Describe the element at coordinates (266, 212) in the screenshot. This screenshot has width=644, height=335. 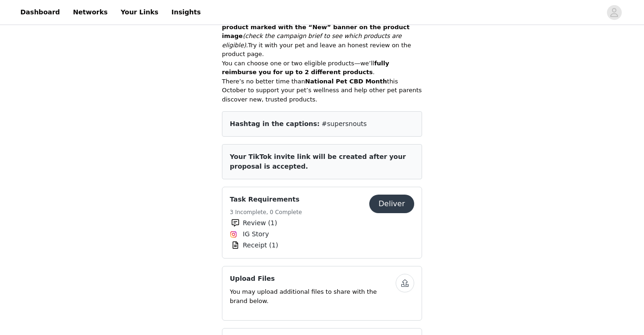
I see `h5: 3 Incomplete, 0 Complete` at that location.